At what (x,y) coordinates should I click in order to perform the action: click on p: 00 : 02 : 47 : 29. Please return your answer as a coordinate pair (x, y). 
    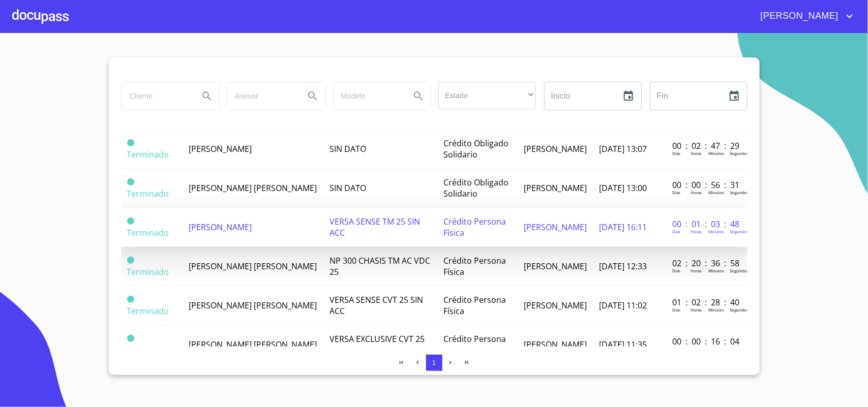
    Looking at the image, I should click on (706, 145).